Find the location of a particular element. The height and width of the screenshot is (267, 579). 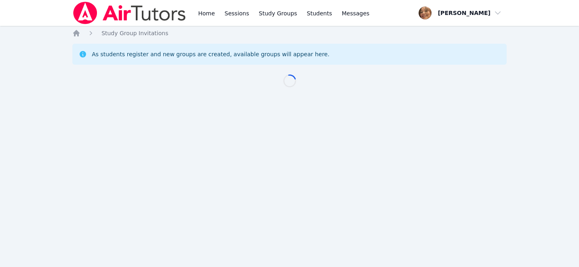

nav: Breadcrumb is located at coordinates (289, 33).